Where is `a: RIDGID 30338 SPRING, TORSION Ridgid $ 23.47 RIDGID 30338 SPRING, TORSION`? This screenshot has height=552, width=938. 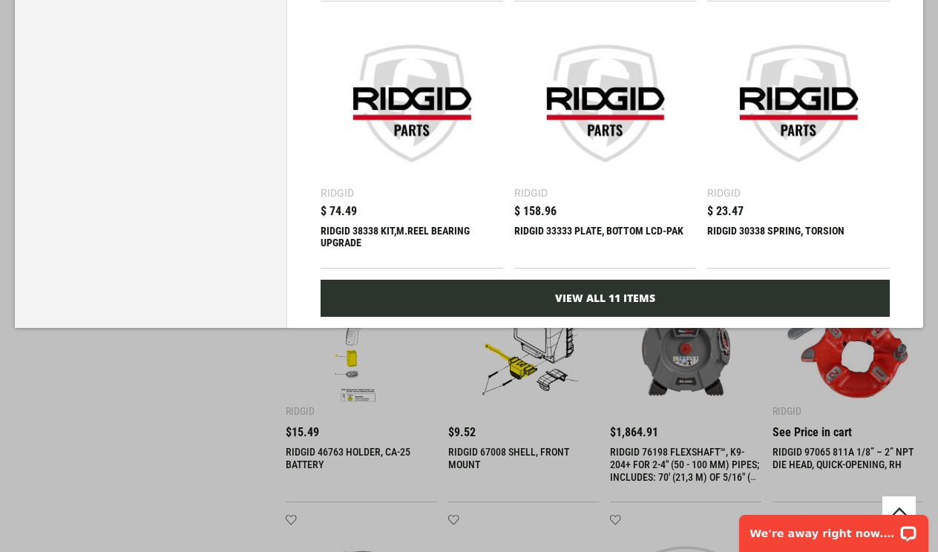 a: RIDGID 30338 SPRING, TORSION Ridgid $ 23.47 RIDGID 30338 SPRING, TORSION is located at coordinates (798, 140).